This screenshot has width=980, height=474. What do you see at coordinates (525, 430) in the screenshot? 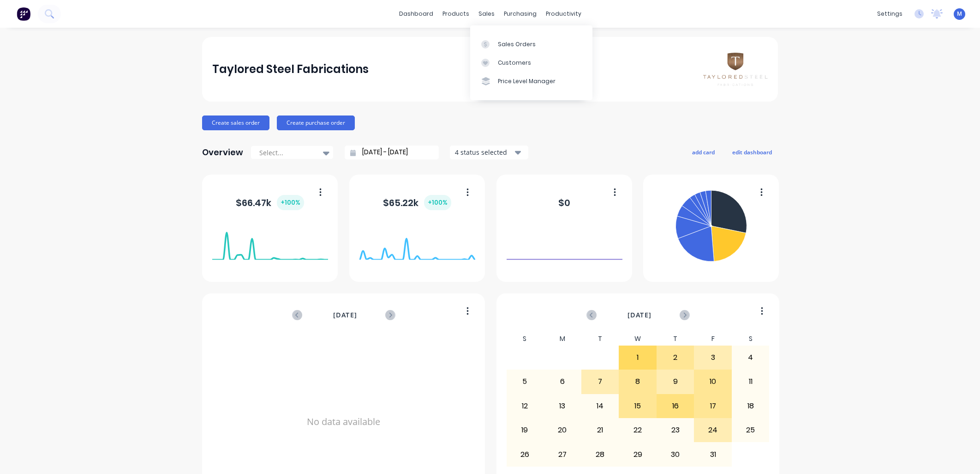
I see `div: 19` at bounding box center [525, 430].